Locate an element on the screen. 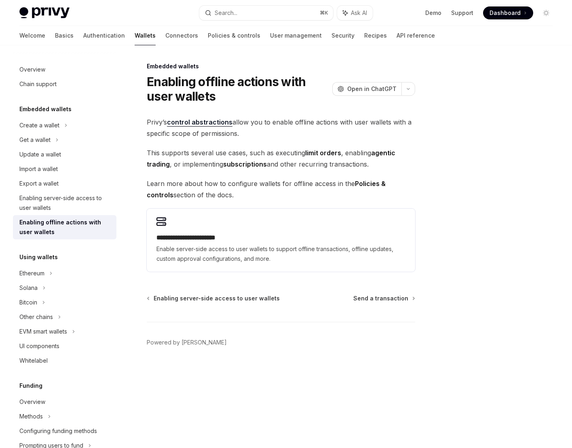  button: Open in ChatGPT is located at coordinates (367, 89).